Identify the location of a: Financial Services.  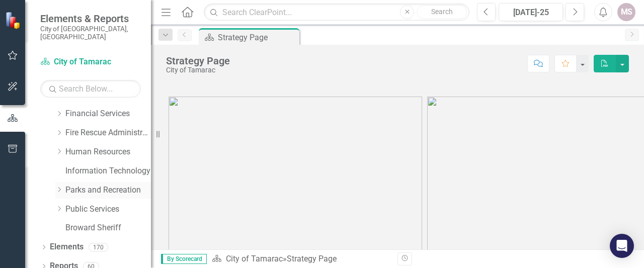
(108, 114).